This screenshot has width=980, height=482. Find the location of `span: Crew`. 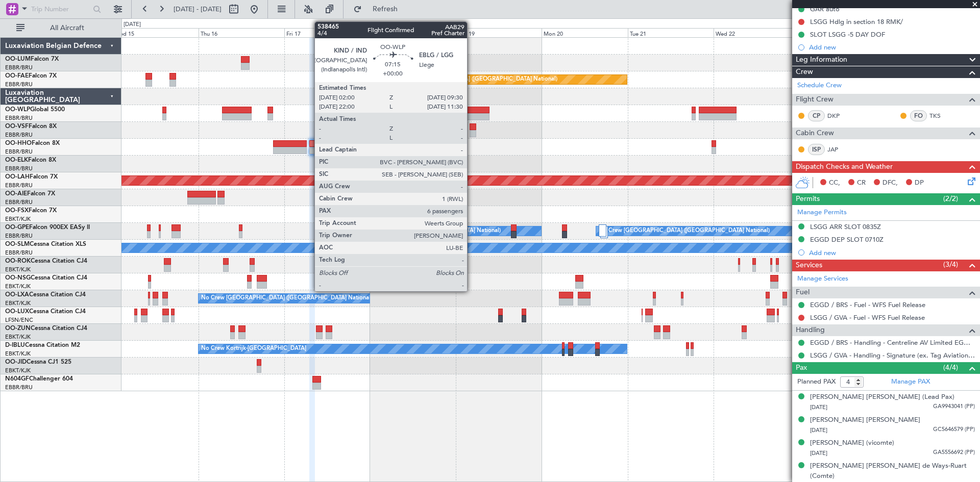

span: Crew is located at coordinates (804, 72).